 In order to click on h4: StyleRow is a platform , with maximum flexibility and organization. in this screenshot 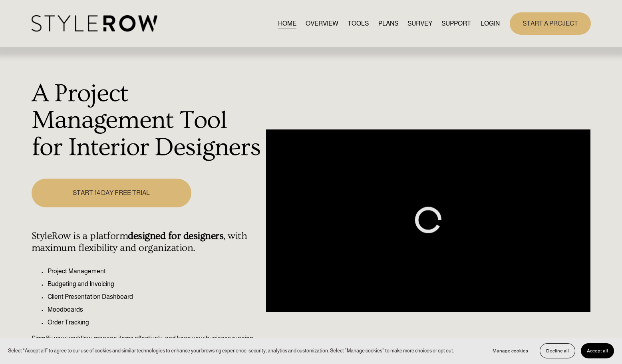, I will do `click(146, 242)`.